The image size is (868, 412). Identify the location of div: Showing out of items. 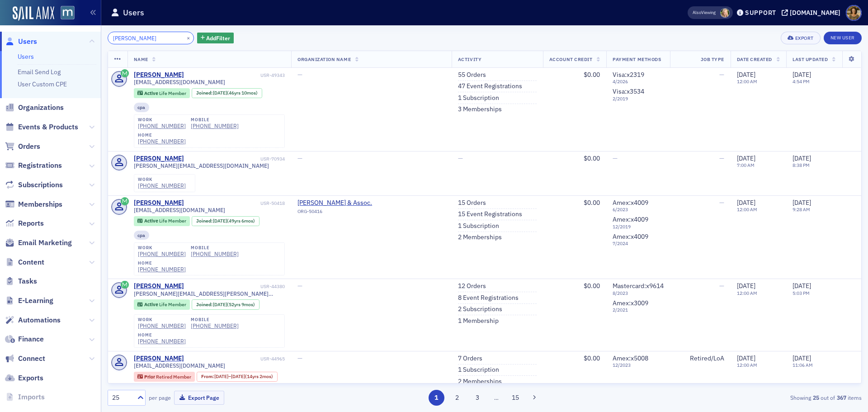
(739, 397).